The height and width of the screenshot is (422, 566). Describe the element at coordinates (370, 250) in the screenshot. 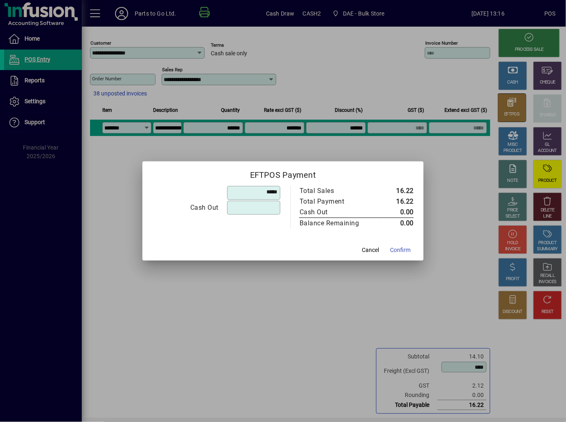

I see `button: Cancel` at that location.